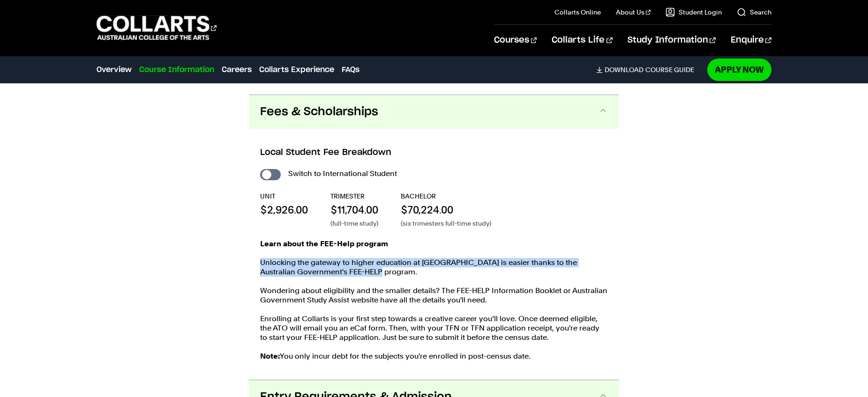 This screenshot has width=868, height=397. Describe the element at coordinates (324, 244) in the screenshot. I see `strong: Learn about the FEE-Help program` at that location.